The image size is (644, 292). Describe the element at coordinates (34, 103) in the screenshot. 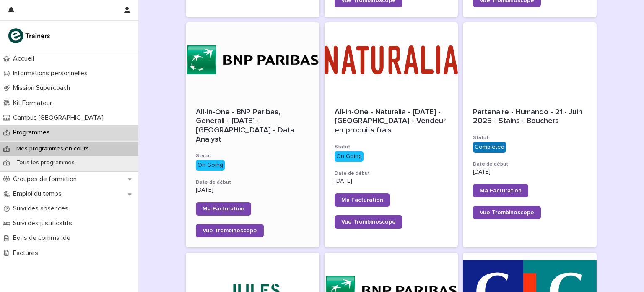

I see `p: Kit Formateur` at that location.